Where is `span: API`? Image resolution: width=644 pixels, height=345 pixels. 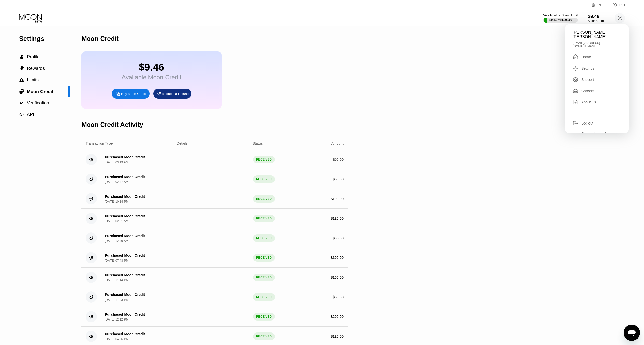 span: API is located at coordinates (30, 114).